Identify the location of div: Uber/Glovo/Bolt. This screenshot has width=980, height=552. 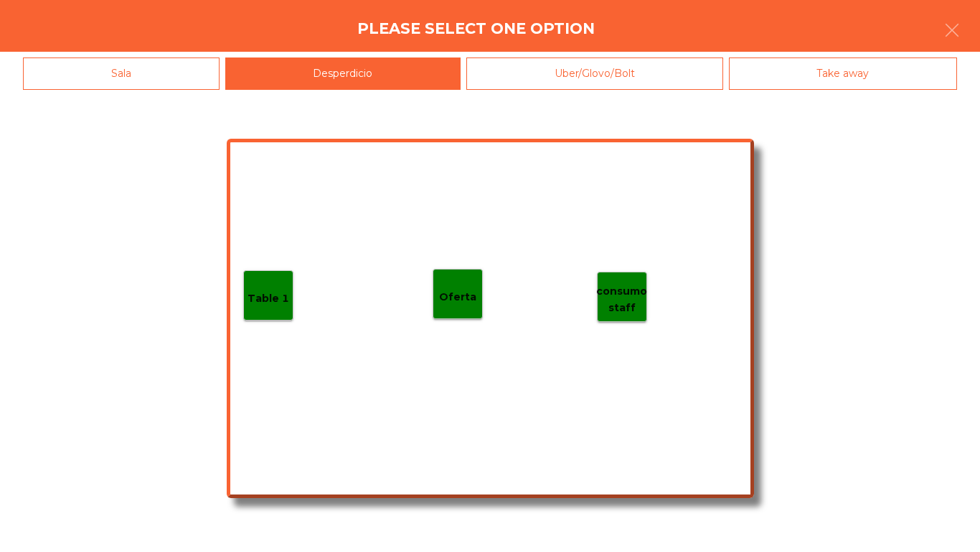
(595, 73).